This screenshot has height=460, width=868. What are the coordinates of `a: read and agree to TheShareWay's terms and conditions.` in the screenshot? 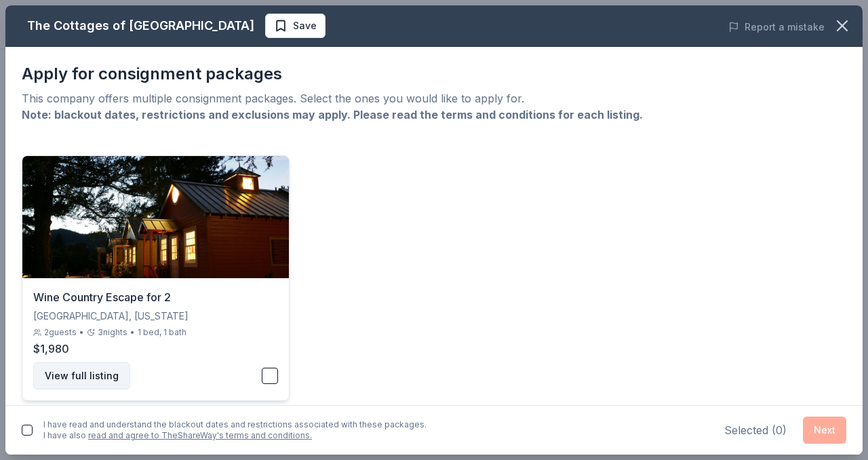 It's located at (200, 435).